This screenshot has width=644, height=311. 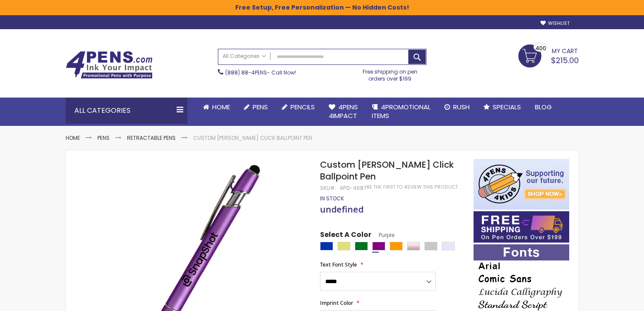 What do you see at coordinates (401, 111) in the screenshot?
I see `span: 4PROMOTIONAL ITEMS` at bounding box center [401, 111].